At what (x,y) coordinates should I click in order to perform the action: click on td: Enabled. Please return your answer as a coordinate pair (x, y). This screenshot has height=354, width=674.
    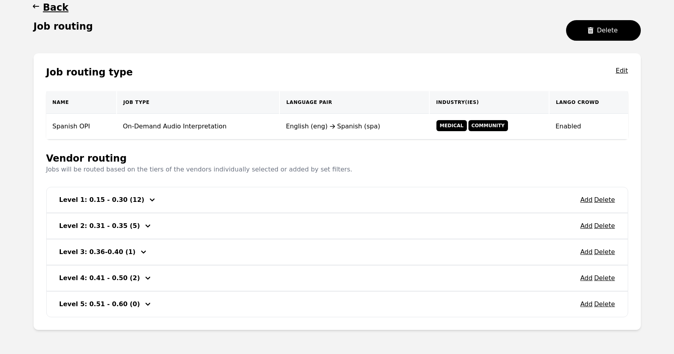
    Looking at the image, I should click on (588, 126).